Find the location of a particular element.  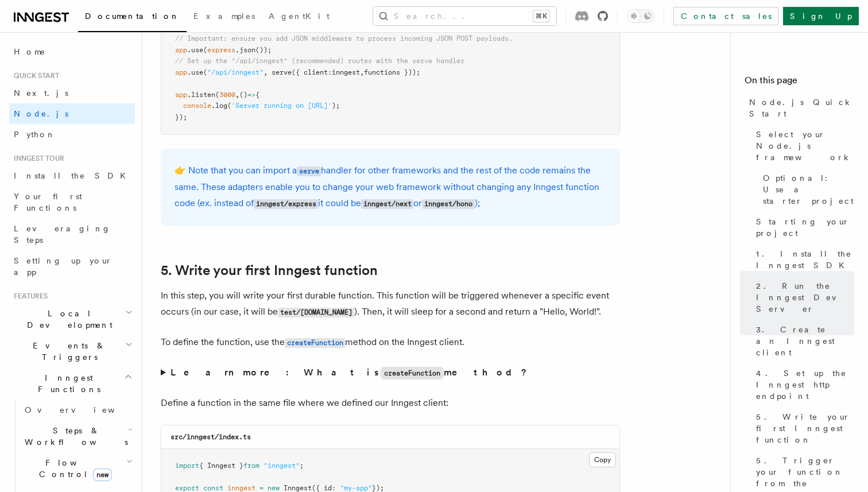

kbd: ⌘K is located at coordinates (541, 16).